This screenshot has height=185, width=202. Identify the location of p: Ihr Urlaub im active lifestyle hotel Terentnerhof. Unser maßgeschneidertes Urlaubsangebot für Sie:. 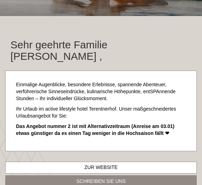
(101, 113).